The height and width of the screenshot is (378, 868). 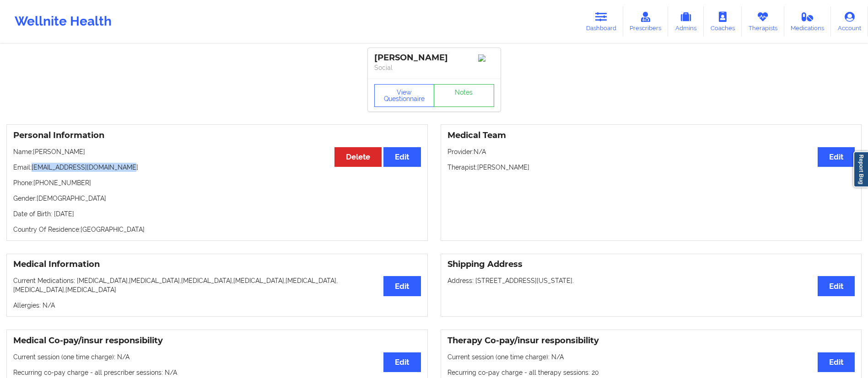 I want to click on a: Account, so click(x=850, y=21).